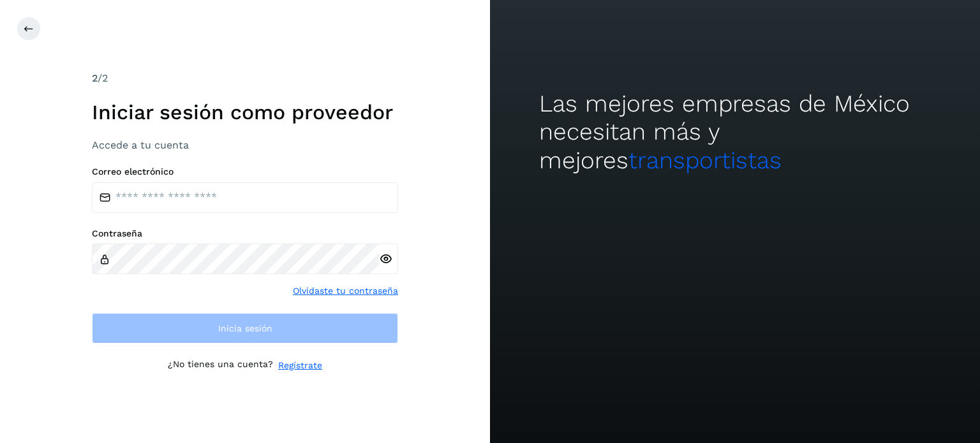  Describe the element at coordinates (245, 328) in the screenshot. I see `button: Inicia sesión` at that location.